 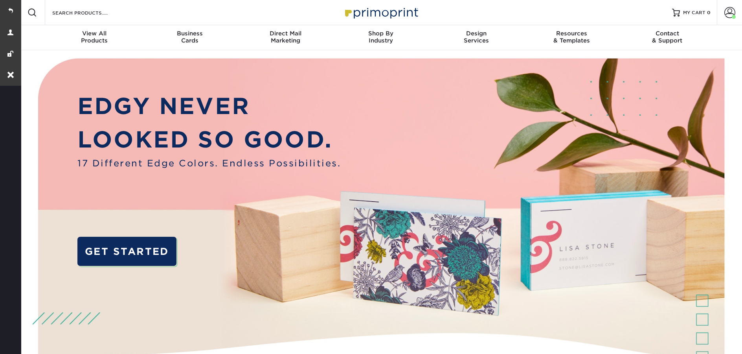 What do you see at coordinates (94, 37) in the screenshot?
I see `div: Products` at bounding box center [94, 37].